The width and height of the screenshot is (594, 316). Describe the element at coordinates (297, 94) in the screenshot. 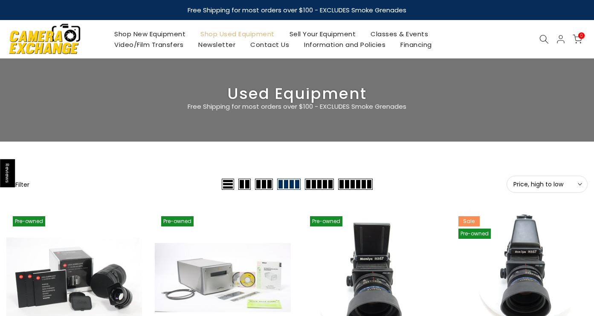

I see `h3: Used Equipment` at that location.